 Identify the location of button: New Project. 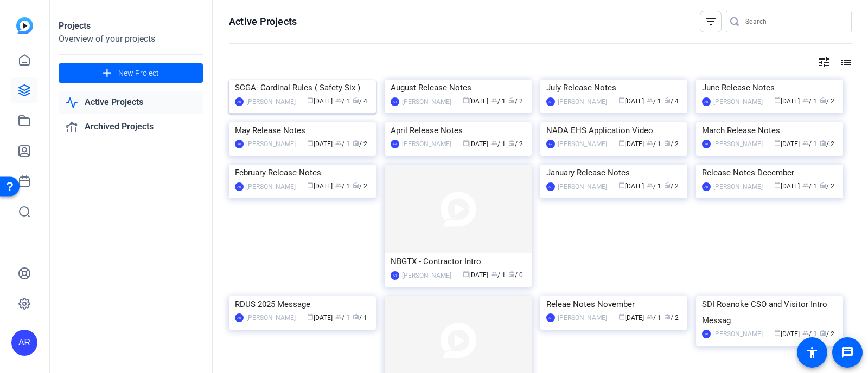
(130, 73).